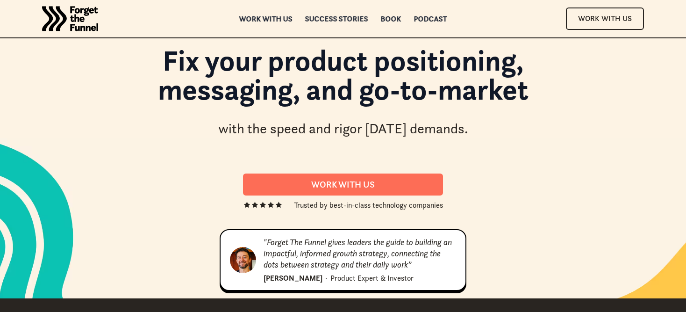 The width and height of the screenshot is (686, 312). What do you see at coordinates (266, 19) in the screenshot?
I see `a: Work with us` at bounding box center [266, 19].